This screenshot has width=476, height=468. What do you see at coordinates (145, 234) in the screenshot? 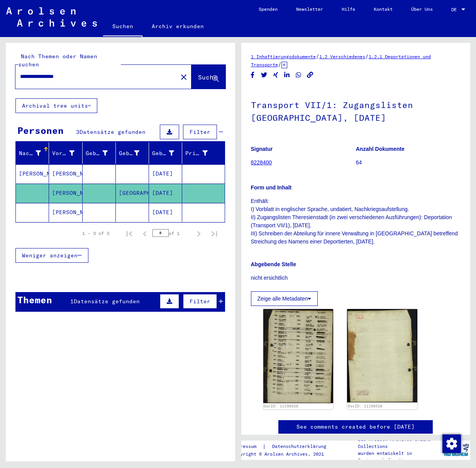
I see `button: Previous page` at bounding box center [145, 234].